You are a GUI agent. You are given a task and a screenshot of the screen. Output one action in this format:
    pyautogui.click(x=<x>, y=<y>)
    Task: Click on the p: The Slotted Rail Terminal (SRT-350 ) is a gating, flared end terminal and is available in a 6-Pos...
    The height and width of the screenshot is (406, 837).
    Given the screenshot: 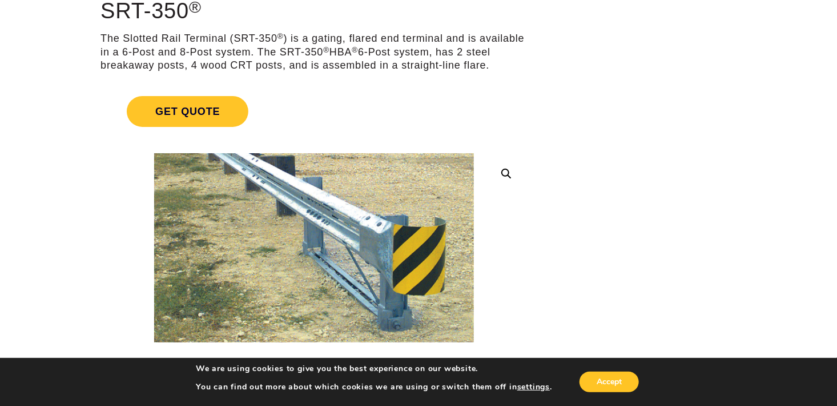 What is the action you would take?
    pyautogui.click(x=314, y=52)
    